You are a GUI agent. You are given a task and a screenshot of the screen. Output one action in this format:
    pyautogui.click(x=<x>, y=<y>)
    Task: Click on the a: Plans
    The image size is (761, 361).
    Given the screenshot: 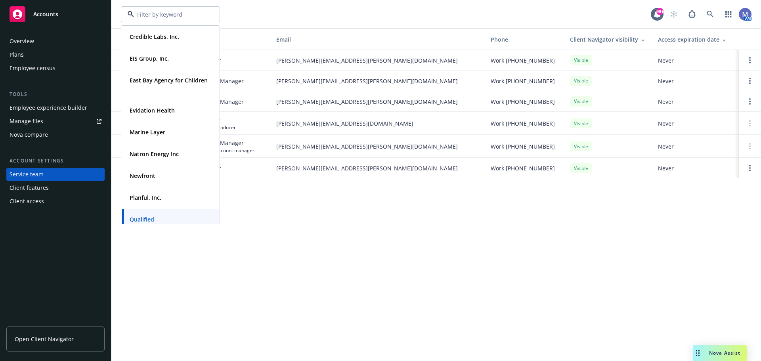 What is the action you would take?
    pyautogui.click(x=55, y=55)
    